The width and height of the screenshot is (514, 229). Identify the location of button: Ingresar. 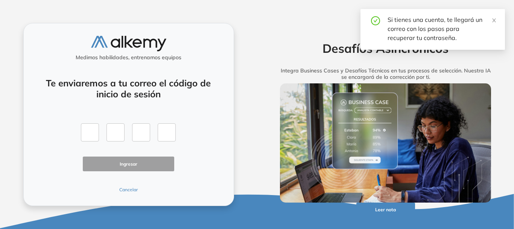
(129, 163).